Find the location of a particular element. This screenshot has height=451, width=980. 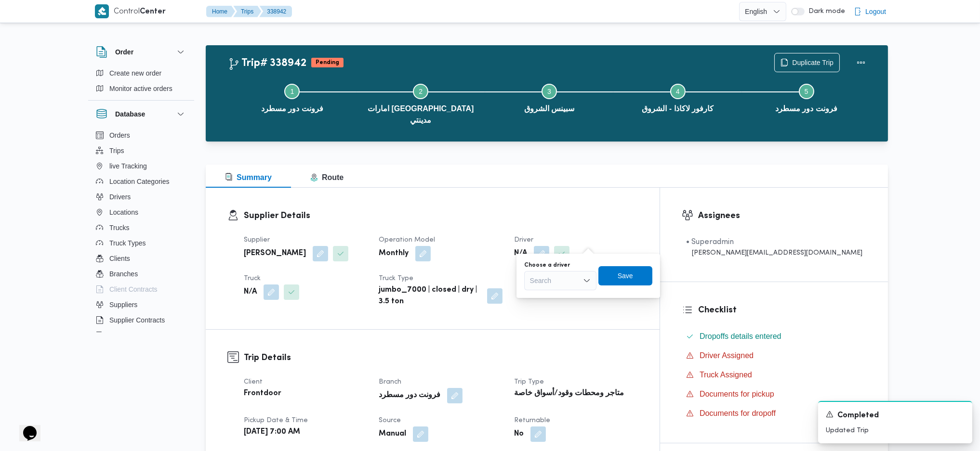

h3: Database is located at coordinates (130, 114).